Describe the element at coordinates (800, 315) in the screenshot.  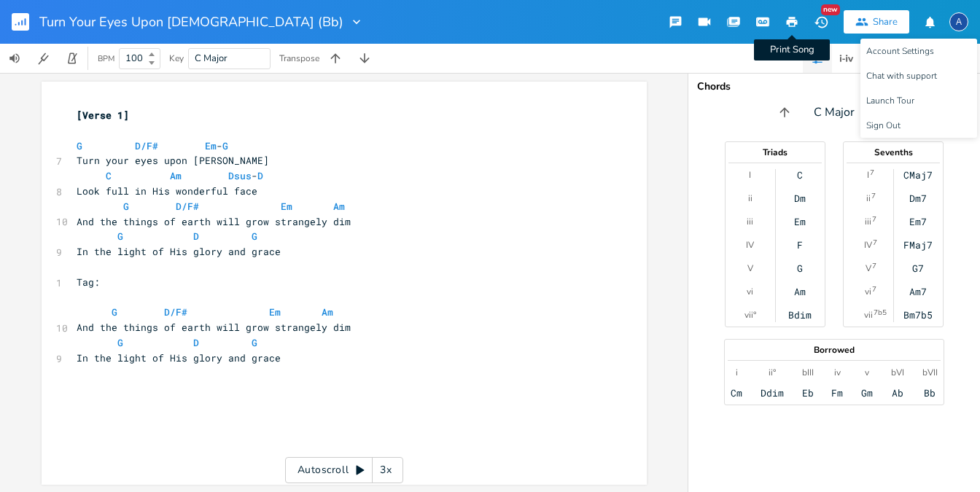
I see `div: Bdim` at that location.